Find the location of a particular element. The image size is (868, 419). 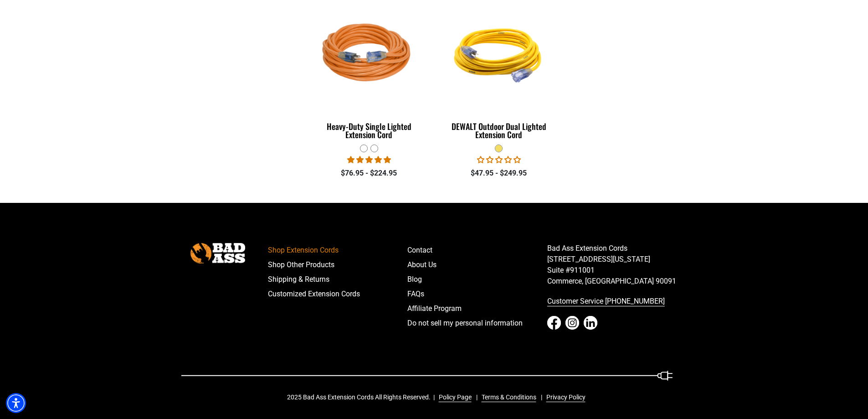

span: 5.00 stars is located at coordinates (369, 160).